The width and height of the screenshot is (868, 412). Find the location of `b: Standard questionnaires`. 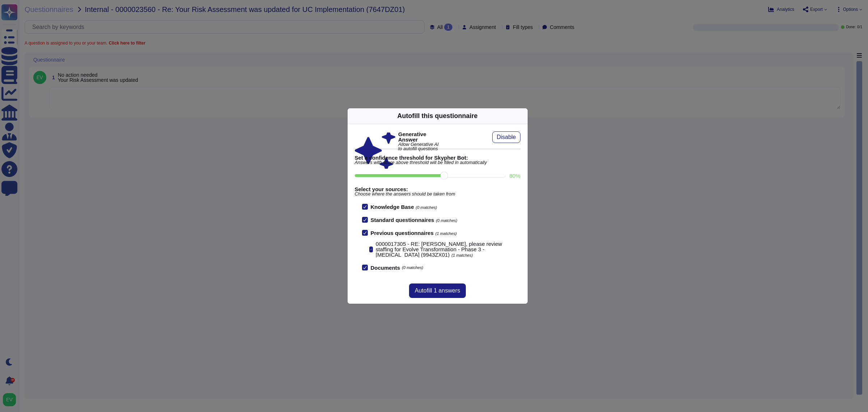

b: Standard questionnaires is located at coordinates (402, 220).